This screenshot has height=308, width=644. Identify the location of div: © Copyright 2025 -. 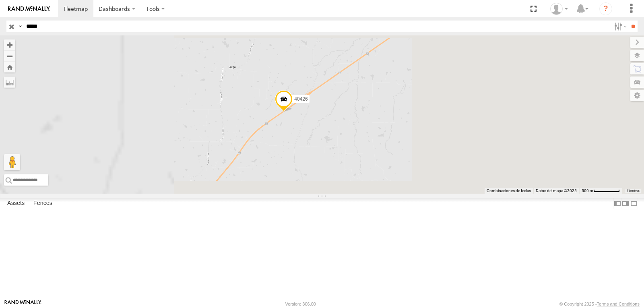
(600, 304).